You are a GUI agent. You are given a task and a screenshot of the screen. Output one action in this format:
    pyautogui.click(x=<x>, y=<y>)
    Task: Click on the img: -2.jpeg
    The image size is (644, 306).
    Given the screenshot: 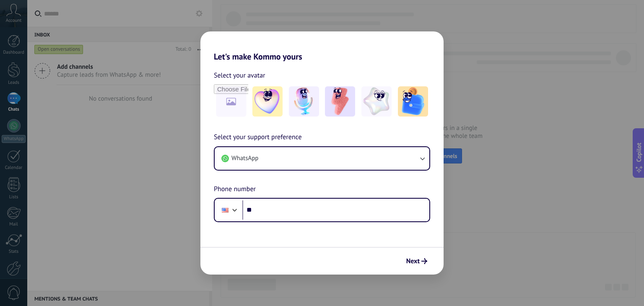 What is the action you would take?
    pyautogui.click(x=304, y=102)
    